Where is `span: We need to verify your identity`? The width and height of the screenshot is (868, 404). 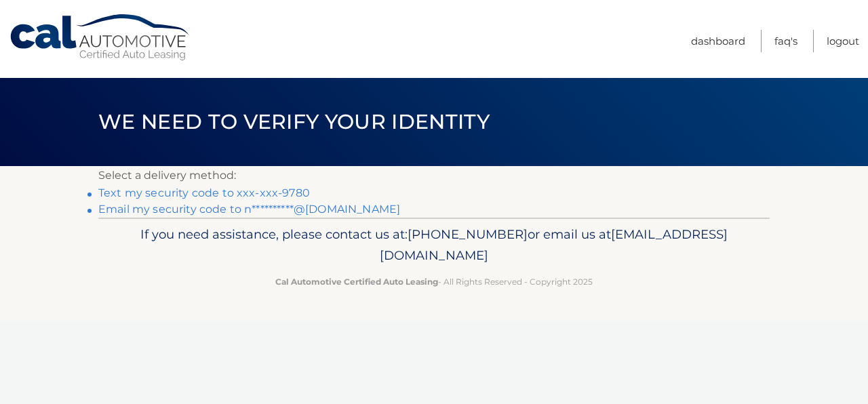 span: We need to verify your identity is located at coordinates (293, 122).